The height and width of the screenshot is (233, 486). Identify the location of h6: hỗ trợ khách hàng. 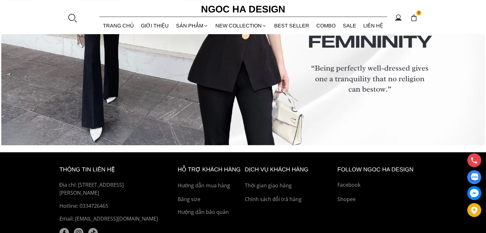
(210, 170).